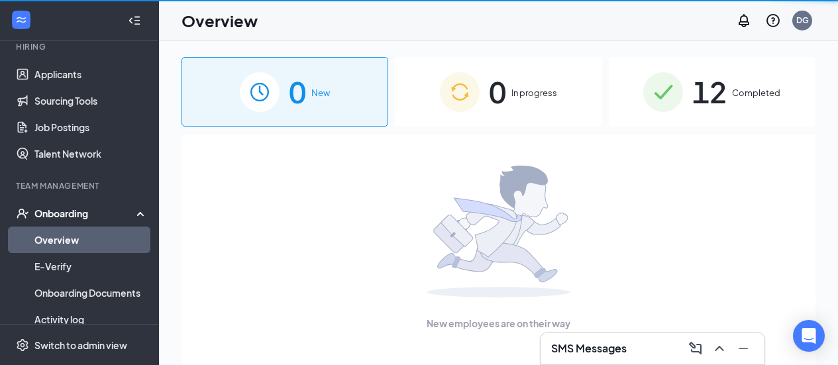 This screenshot has width=838, height=365. I want to click on svg: Notifications, so click(744, 21).